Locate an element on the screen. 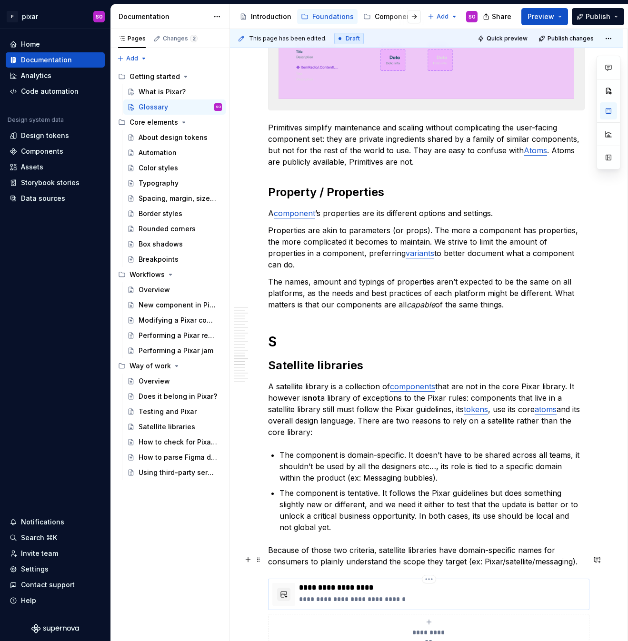 Image resolution: width=628 pixels, height=641 pixels. a: atoms is located at coordinates (546, 410).